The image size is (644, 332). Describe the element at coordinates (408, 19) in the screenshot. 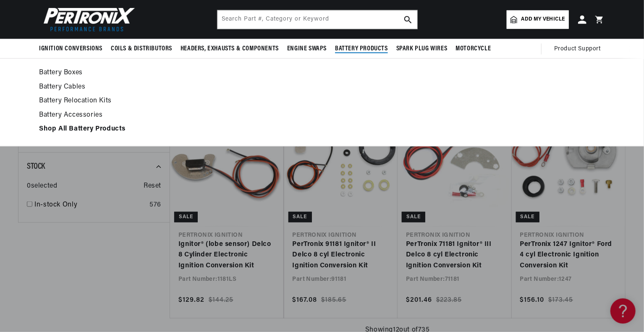

I see `button: search button` at that location.